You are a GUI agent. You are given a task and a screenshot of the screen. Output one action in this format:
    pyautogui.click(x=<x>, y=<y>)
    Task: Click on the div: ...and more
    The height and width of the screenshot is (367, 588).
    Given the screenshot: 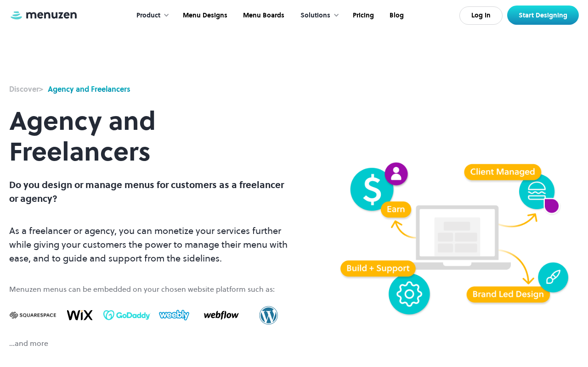 What is the action you would take?
    pyautogui.click(x=151, y=343)
    